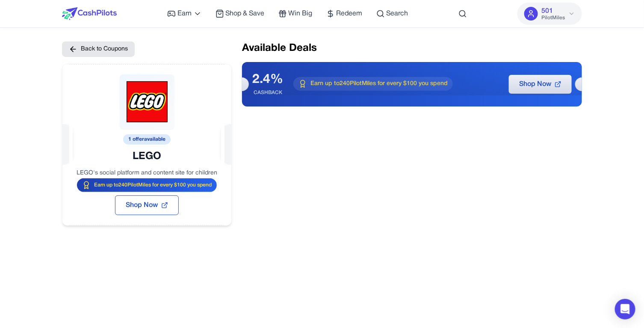 The image size is (644, 328). Describe the element at coordinates (268, 80) in the screenshot. I see `div: 2.4%` at that location.